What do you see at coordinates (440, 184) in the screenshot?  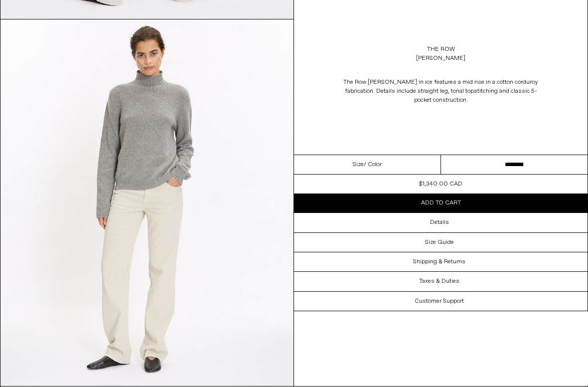 I see `div: $1,340.00 CAD` at bounding box center [440, 184].